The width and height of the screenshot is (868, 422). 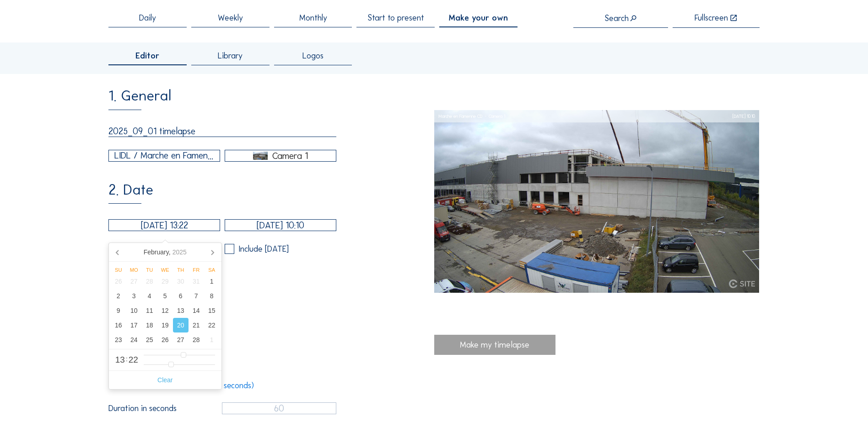 What do you see at coordinates (134, 340) in the screenshot?
I see `div: 24` at bounding box center [134, 340].